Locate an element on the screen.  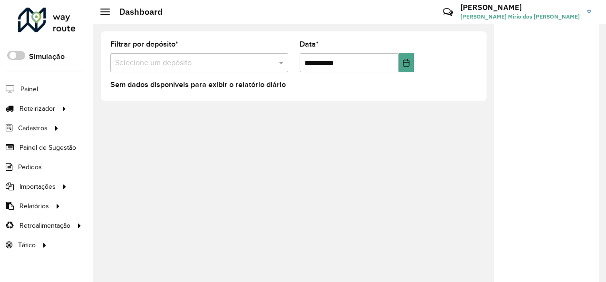
label: Sem dados disponíveis para exibir o relatório diário is located at coordinates (198, 85).